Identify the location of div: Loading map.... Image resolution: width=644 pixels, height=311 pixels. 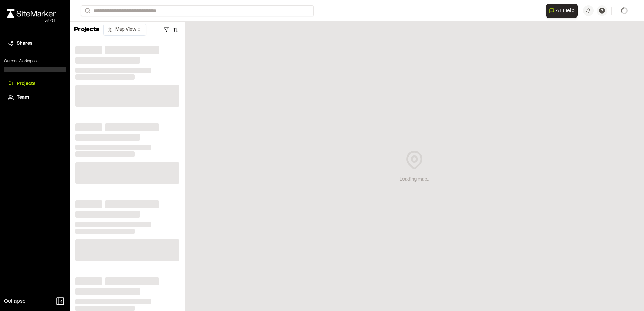
(415, 179).